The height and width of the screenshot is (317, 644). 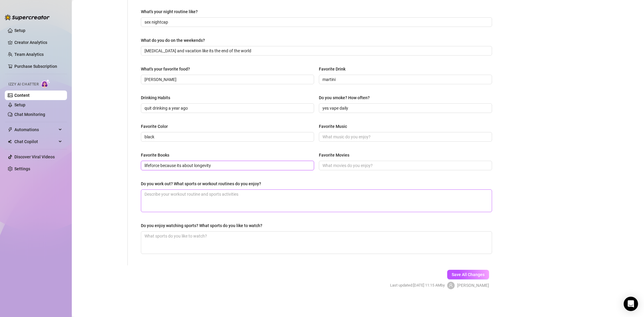 What do you see at coordinates (29, 115) in the screenshot?
I see `a: Chat Monitoring` at bounding box center [29, 115].